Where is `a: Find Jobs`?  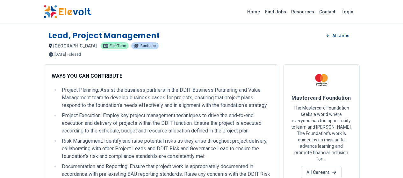
a: Find Jobs is located at coordinates (275, 12).